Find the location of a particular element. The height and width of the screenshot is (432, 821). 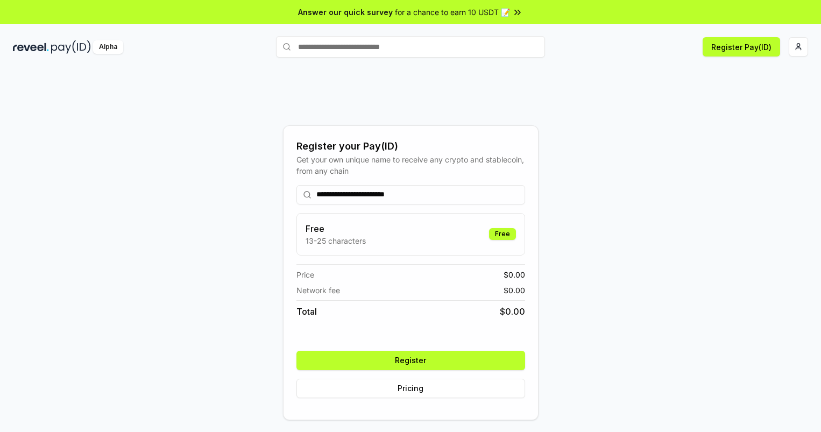

span: Network fee is located at coordinates (318, 290).